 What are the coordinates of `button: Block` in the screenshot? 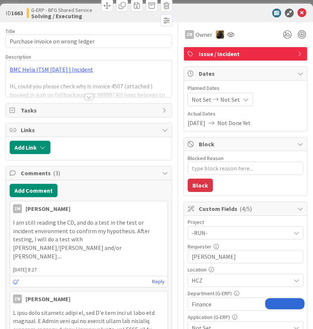 It's located at (200, 185).